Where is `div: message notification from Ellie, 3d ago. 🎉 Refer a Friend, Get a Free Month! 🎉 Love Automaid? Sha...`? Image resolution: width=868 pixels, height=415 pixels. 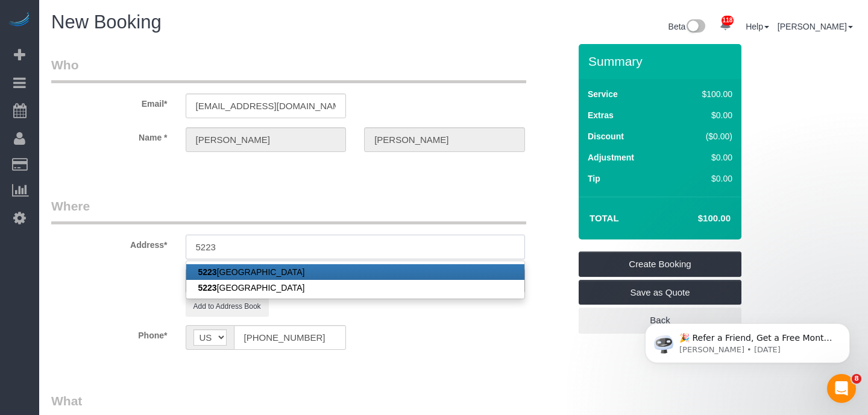 div: message notification from Ellie, 3d ago. 🎉 Refer a Friend, Get a Free Month! 🎉 Love Automaid? Sha... is located at coordinates (121, 45).